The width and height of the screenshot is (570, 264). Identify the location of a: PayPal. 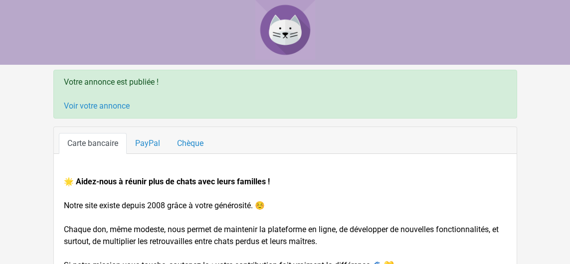
(148, 144).